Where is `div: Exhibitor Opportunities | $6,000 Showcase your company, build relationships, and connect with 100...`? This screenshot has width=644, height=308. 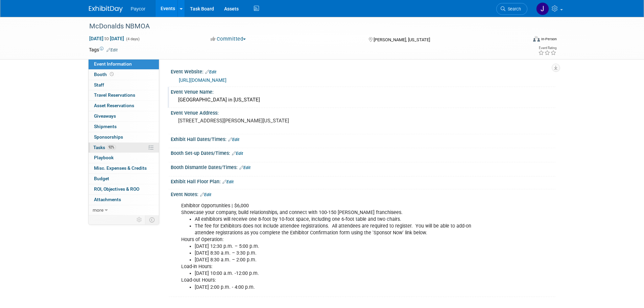
div: Exhibitor Opportunities | $6,000 Showcase your company, build relationships, and connect with 100... is located at coordinates (328, 246).